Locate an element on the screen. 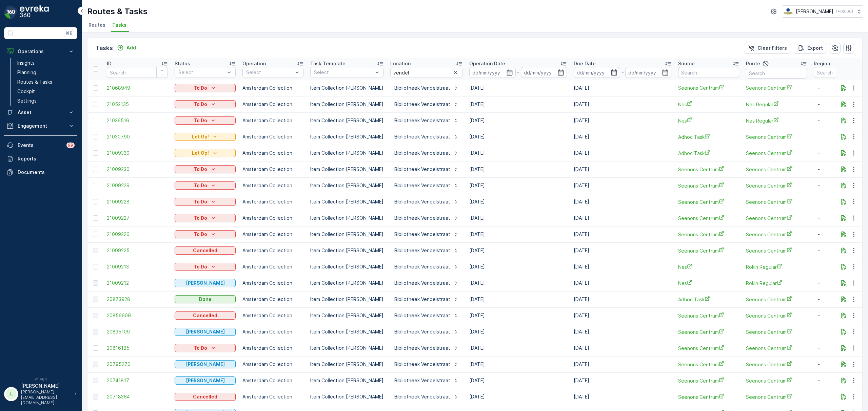  a: 21009339 is located at coordinates (138, 153).